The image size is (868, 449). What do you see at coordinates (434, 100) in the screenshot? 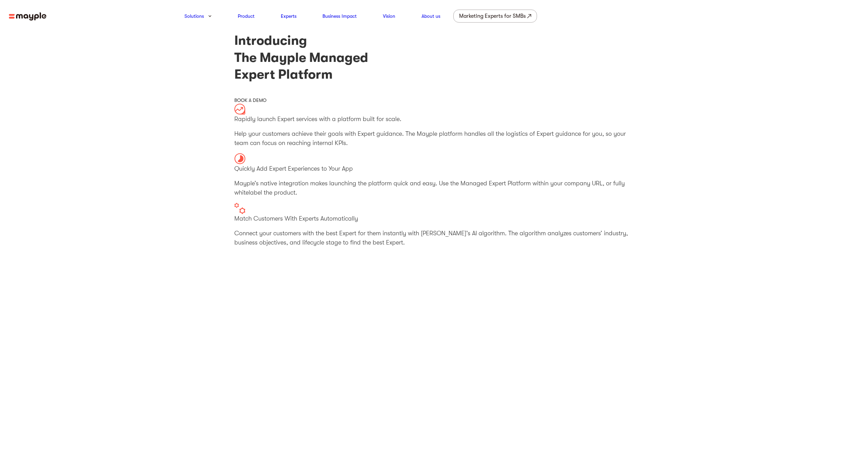
I see `div: BOOK A DEMO` at bounding box center [434, 100].